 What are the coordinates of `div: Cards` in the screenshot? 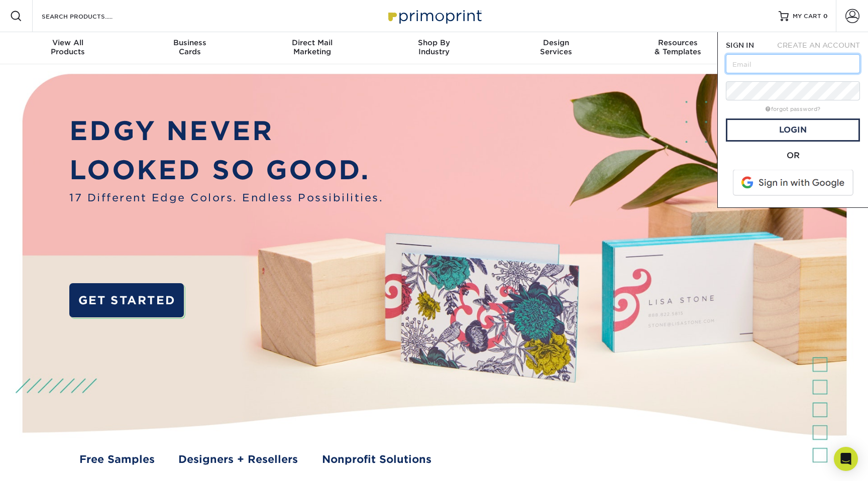 It's located at (190, 47).